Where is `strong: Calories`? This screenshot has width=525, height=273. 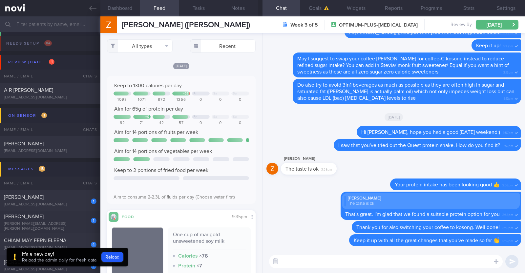 strong: Calories is located at coordinates (188, 256).